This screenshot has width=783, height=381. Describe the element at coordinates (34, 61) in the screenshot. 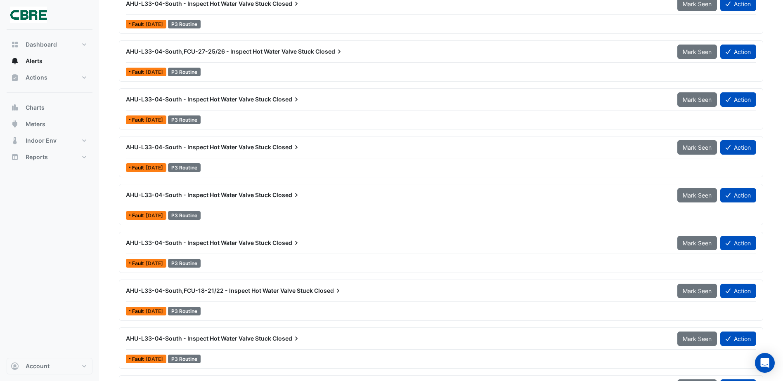

I see `span: Alerts` at that location.